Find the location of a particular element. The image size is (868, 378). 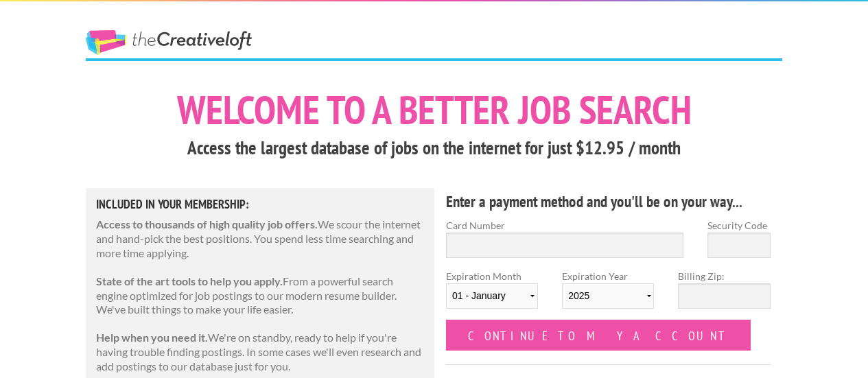

p: We're on standby, ready to help if you're having trouble finding postings. In some cases we'll ev... is located at coordinates (260, 352).